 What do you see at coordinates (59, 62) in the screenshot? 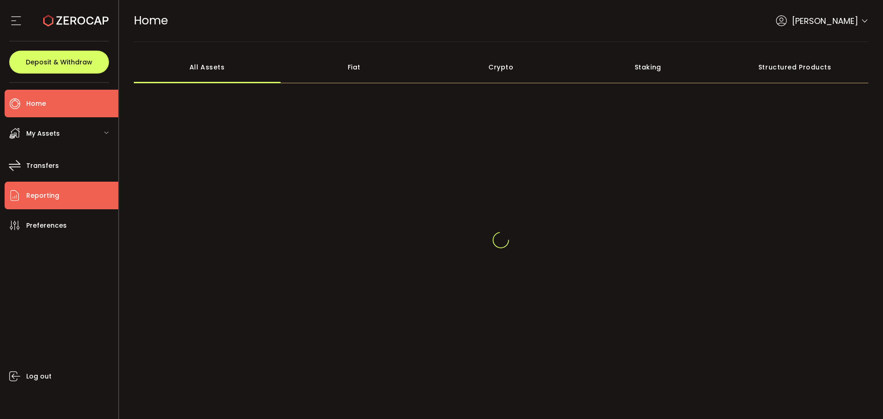
I see `span: Deposit & Withdraw` at bounding box center [59, 62].